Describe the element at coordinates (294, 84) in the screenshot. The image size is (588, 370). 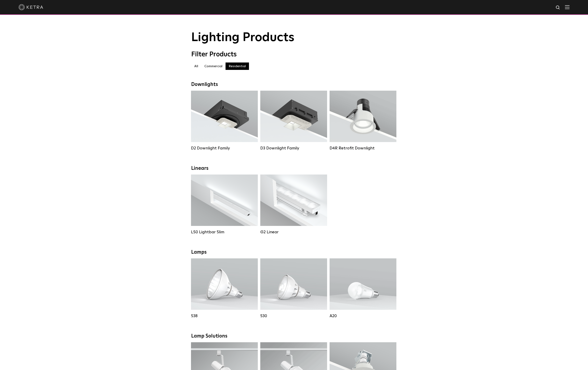
I see `div: Downlights` at that location.